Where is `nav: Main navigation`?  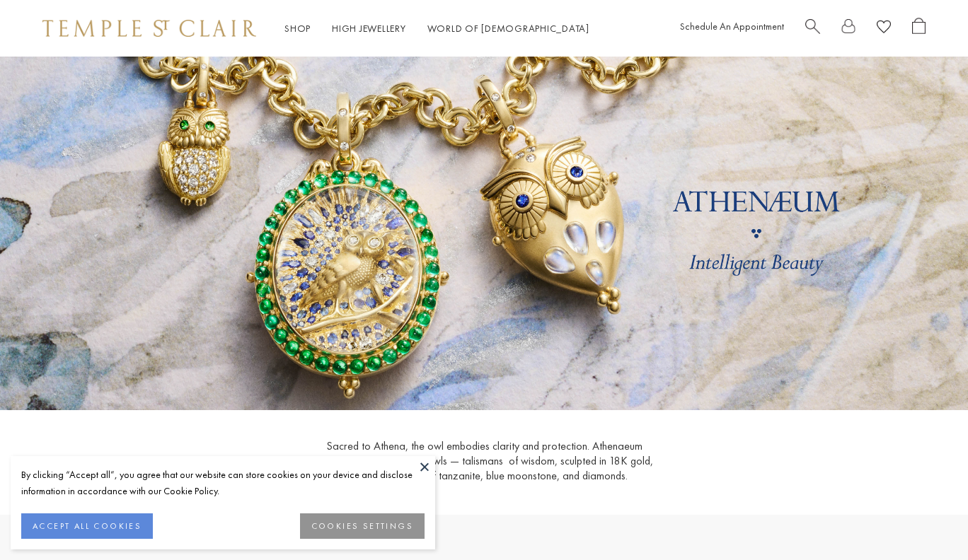
nav: Main navigation is located at coordinates (436, 29).